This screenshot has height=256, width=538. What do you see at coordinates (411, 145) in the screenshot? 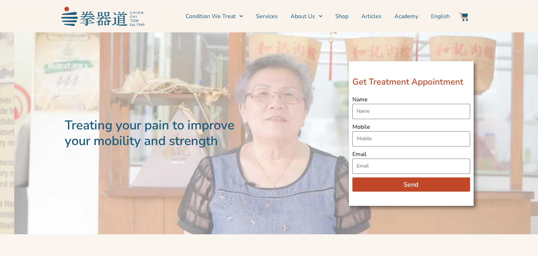
I see `form: New Form` at bounding box center [411, 145].